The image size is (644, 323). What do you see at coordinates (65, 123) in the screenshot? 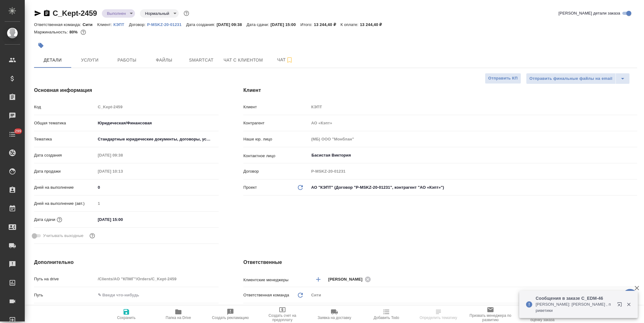
I see `p: Общая тематика` at bounding box center [65, 123].